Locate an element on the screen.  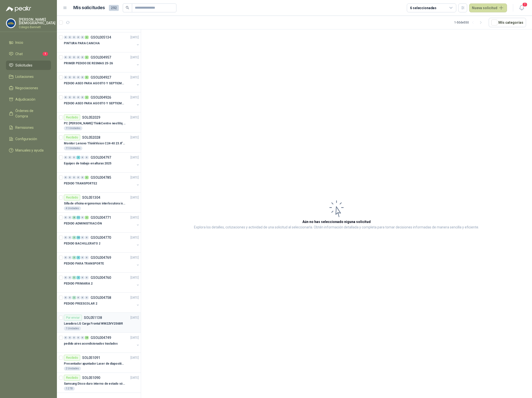
div: 2 Unidades is located at coordinates (72, 369).